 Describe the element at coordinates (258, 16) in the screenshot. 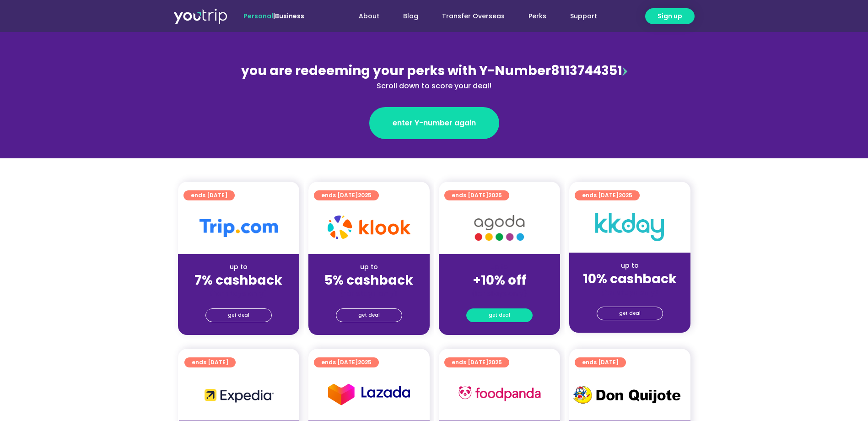

I see `span: Personal` at that location.